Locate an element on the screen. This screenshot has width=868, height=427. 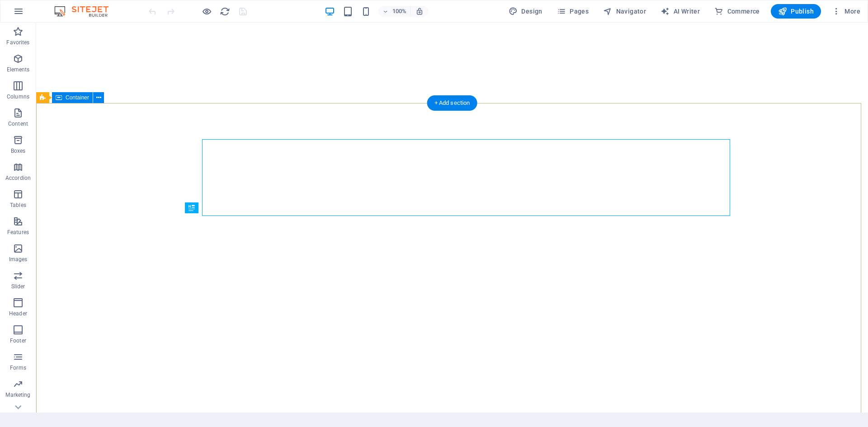
button: AI Writer is located at coordinates (680, 12).